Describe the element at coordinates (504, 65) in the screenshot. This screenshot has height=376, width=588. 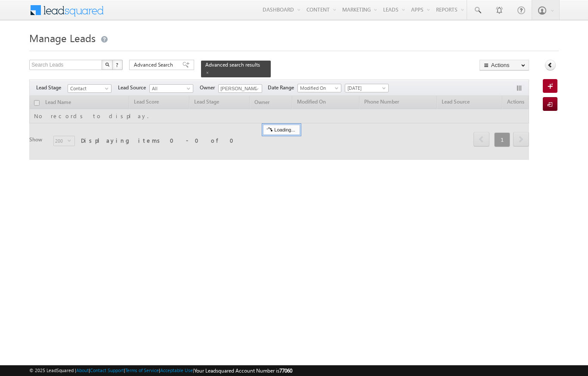
I see `button: Actions` at that location.